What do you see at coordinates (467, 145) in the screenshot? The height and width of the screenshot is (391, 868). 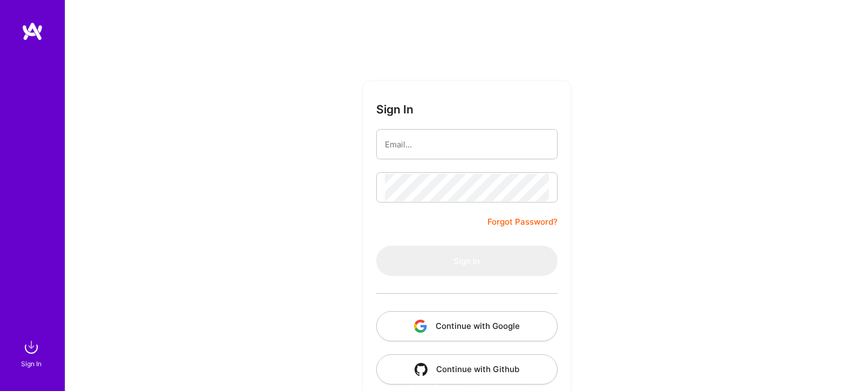 I see `input: Email...` at bounding box center [467, 145].